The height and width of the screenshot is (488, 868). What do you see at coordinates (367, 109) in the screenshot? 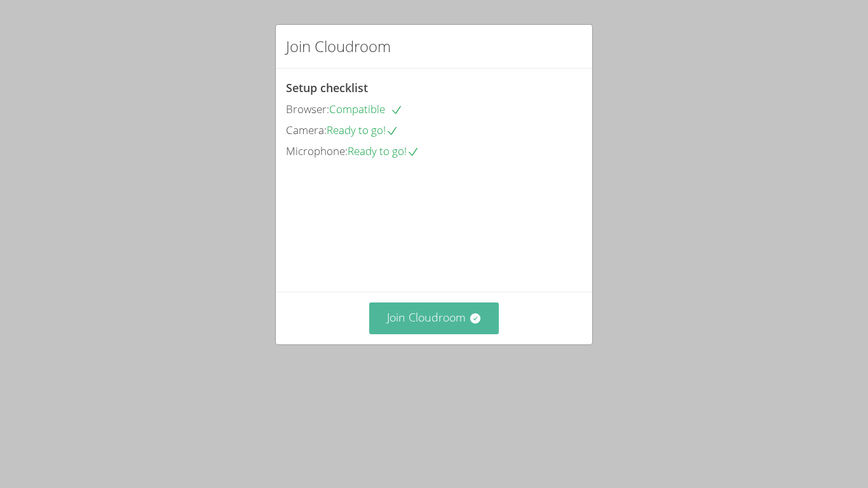
I see `span: Compatible` at bounding box center [367, 109].